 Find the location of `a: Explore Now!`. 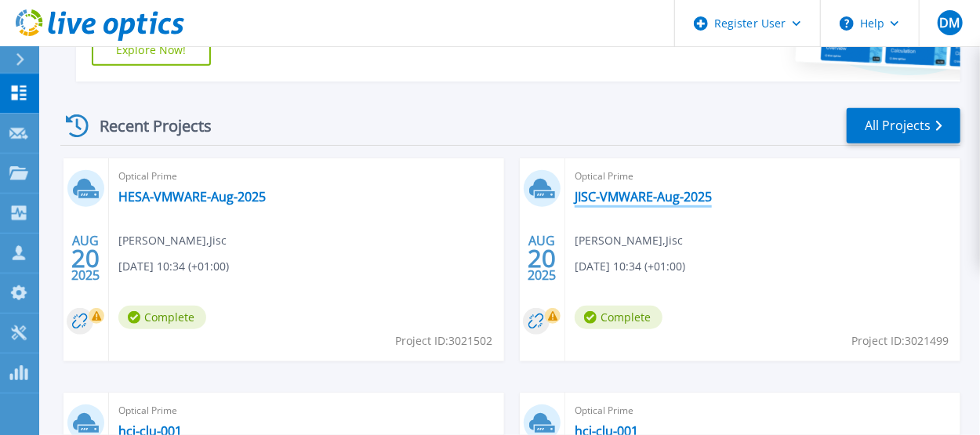

a: Explore Now! is located at coordinates (151, 50).